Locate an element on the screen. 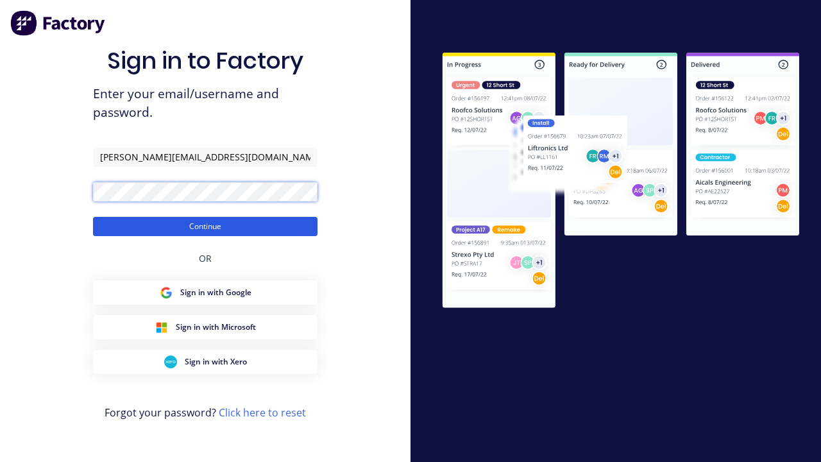 The width and height of the screenshot is (821, 462). button: Xero Sign inSign in with Xero is located at coordinates (205, 362).